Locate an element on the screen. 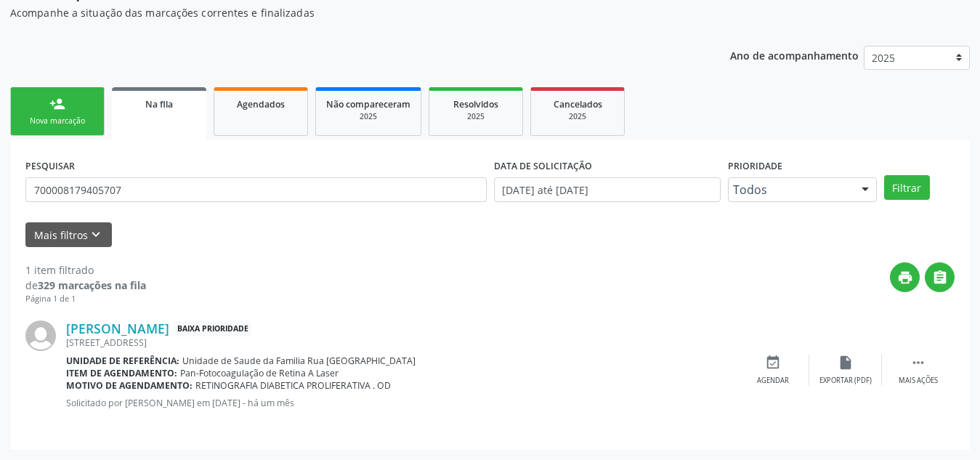 Image resolution: width=980 pixels, height=460 pixels. div: 1 item filtrado is located at coordinates (86, 269).